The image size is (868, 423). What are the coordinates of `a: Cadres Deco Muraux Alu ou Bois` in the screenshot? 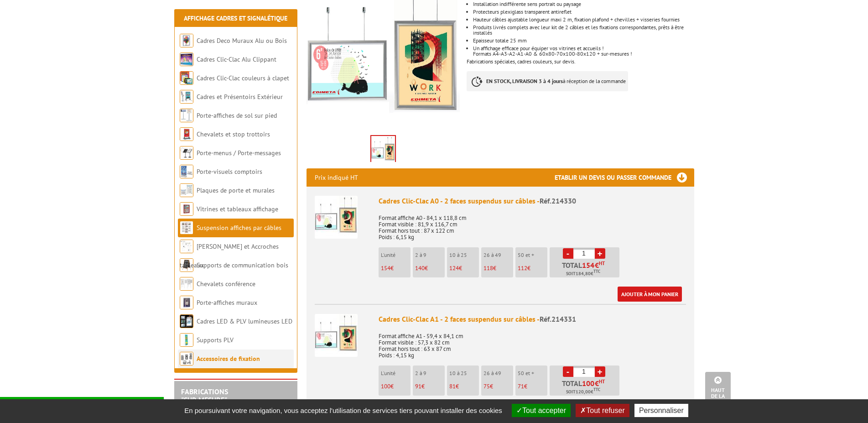 It's located at (242, 40).